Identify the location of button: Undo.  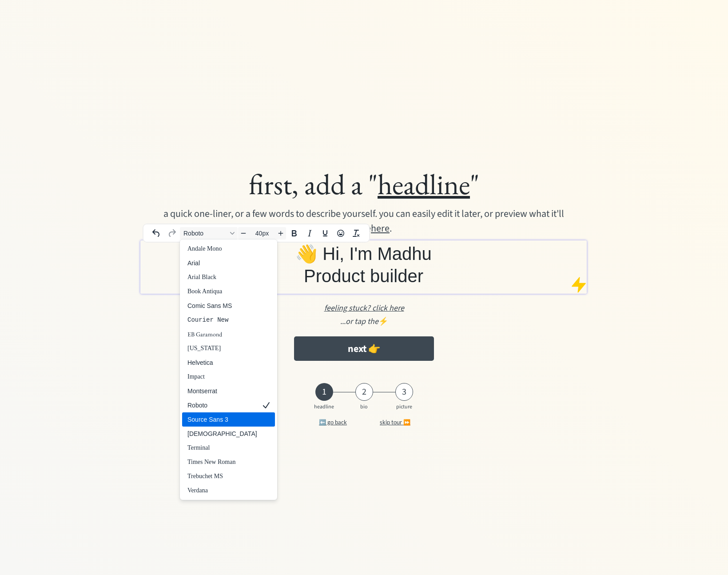
(156, 233).